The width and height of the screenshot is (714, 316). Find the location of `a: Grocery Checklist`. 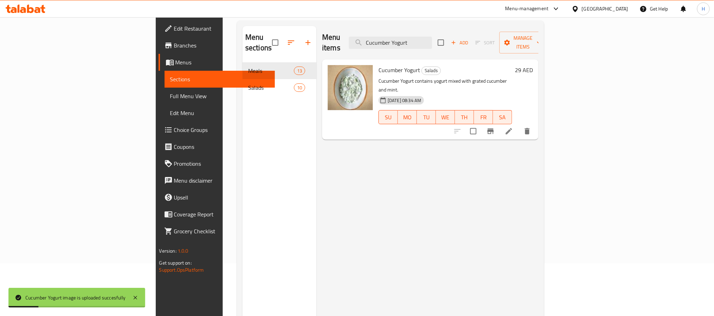

a: Grocery Checklist is located at coordinates (217, 231).